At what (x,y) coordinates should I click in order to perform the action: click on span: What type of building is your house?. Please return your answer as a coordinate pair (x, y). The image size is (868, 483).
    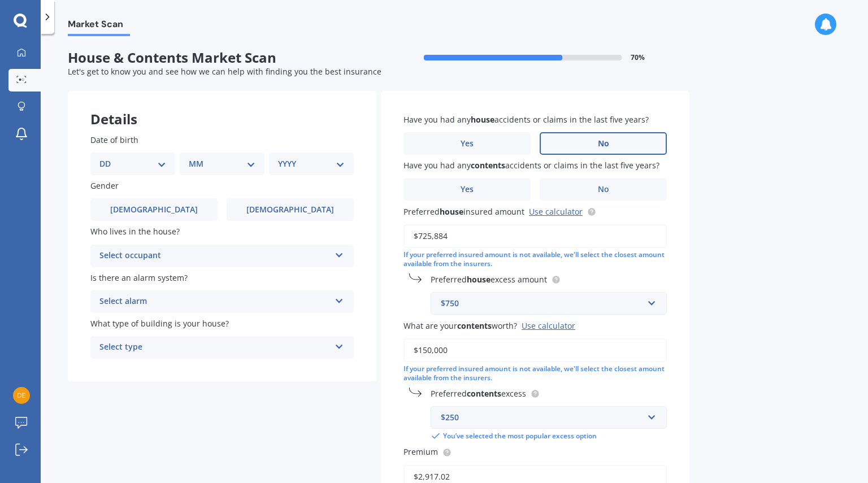
    Looking at the image, I should click on (160, 323).